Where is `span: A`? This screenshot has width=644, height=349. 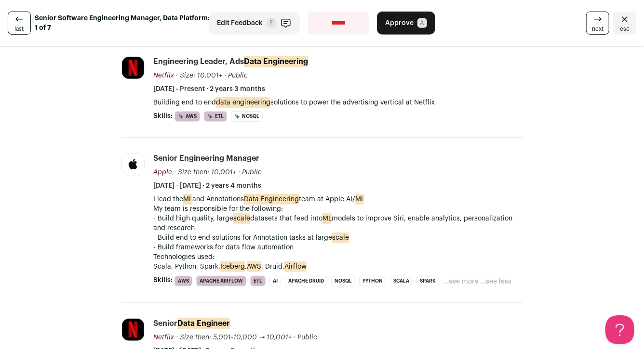
span: A is located at coordinates (423, 23).